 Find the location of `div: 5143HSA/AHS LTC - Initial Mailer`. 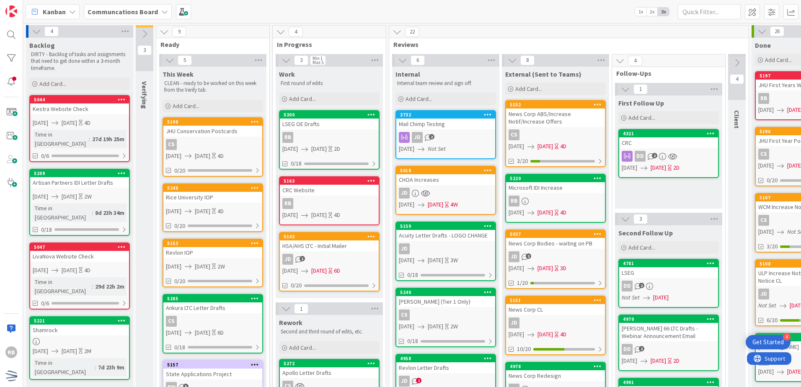

div: 5143HSA/AHS LTC - Initial Mailer is located at coordinates (329, 242).